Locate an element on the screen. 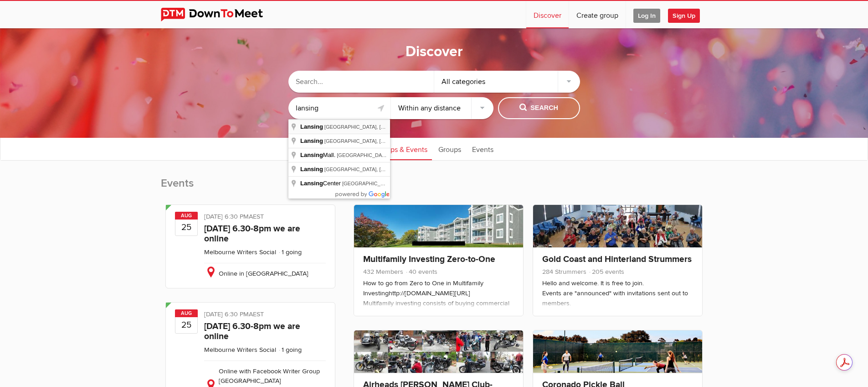 This screenshot has height=387, width=868. span: Sign Up is located at coordinates (684, 16).